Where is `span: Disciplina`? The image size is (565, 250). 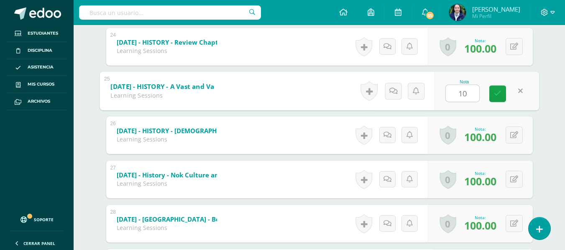 span: Disciplina is located at coordinates (40, 51).